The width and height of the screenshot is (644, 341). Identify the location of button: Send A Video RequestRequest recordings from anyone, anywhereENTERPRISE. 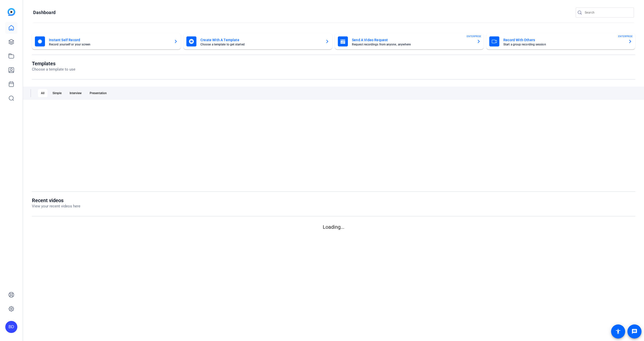
(409, 41).